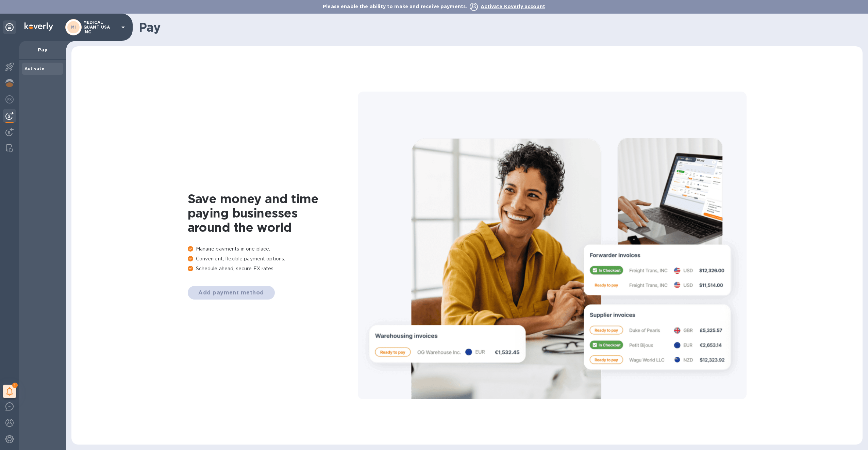 This screenshot has height=450, width=868. I want to click on p: MEDICAL QUANT USA INC, so click(101, 27).